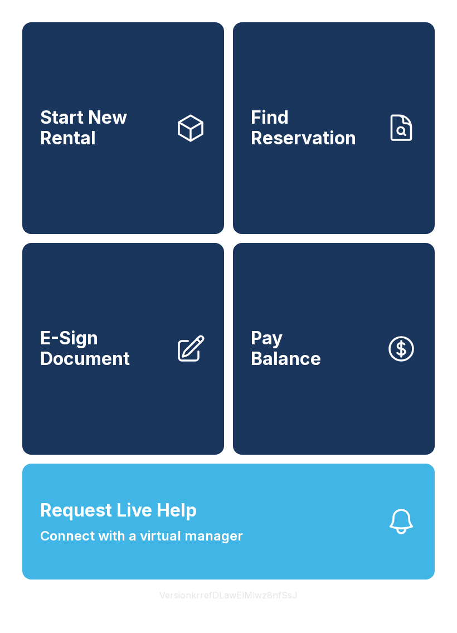 This screenshot has height=633, width=457. What do you see at coordinates (229, 522) in the screenshot?
I see `button: Request Live HelpConnect with a virtual manager` at bounding box center [229, 522].